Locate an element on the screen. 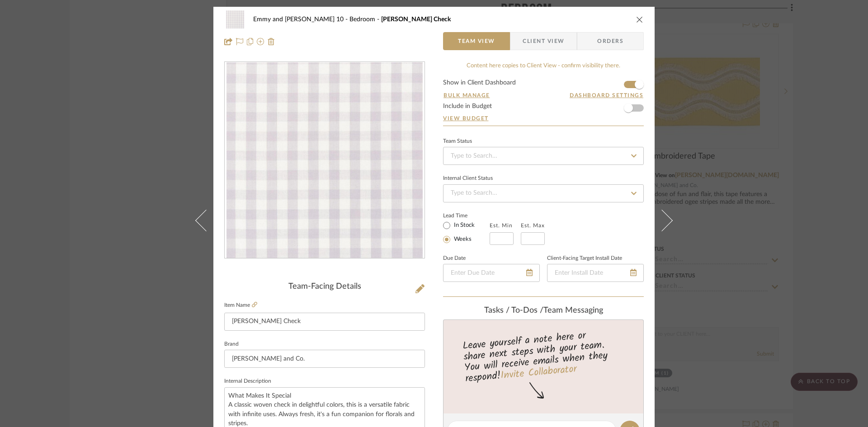 Image resolution: width=868 pixels, height=427 pixels. a: Invite Collaborator is located at coordinates (539, 373).